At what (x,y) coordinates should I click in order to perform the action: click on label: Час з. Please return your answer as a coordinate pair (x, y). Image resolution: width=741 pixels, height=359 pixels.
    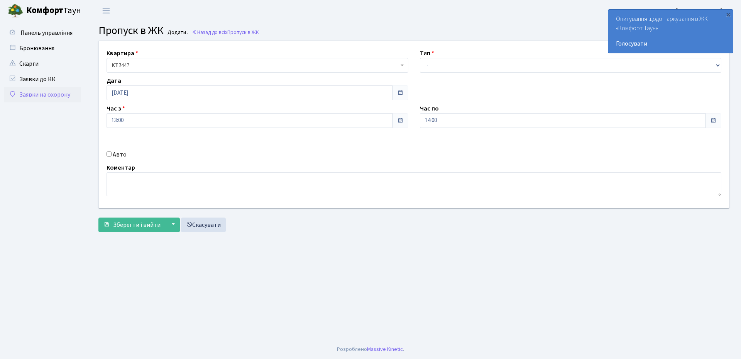
    Looking at the image, I should click on (116, 108).